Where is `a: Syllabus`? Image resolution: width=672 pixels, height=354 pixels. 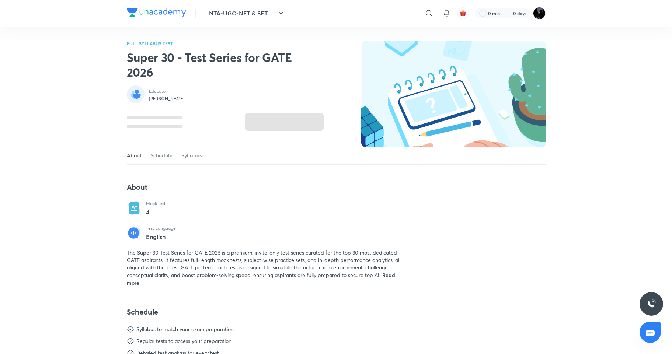 a: Syllabus is located at coordinates (191, 156).